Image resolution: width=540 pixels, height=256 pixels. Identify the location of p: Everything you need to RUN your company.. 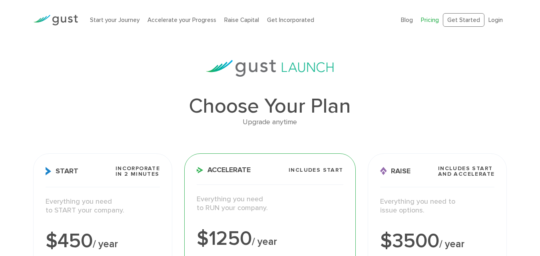
(270, 204).